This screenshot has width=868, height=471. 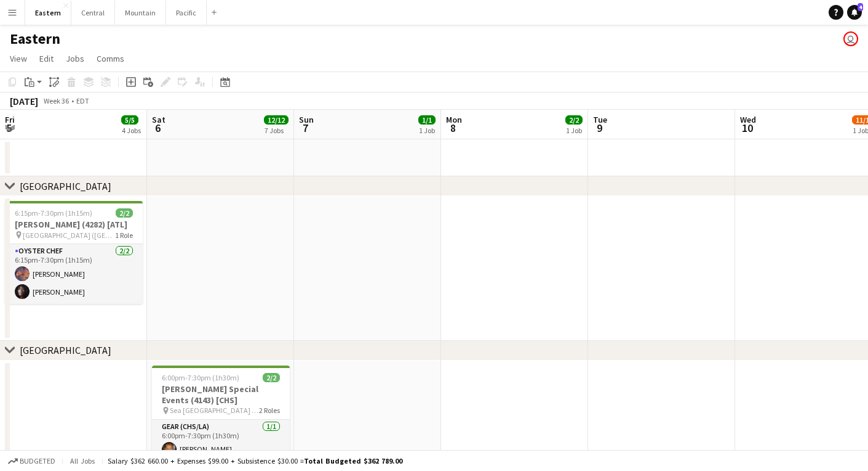 I want to click on span: 5, so click(x=8, y=127).